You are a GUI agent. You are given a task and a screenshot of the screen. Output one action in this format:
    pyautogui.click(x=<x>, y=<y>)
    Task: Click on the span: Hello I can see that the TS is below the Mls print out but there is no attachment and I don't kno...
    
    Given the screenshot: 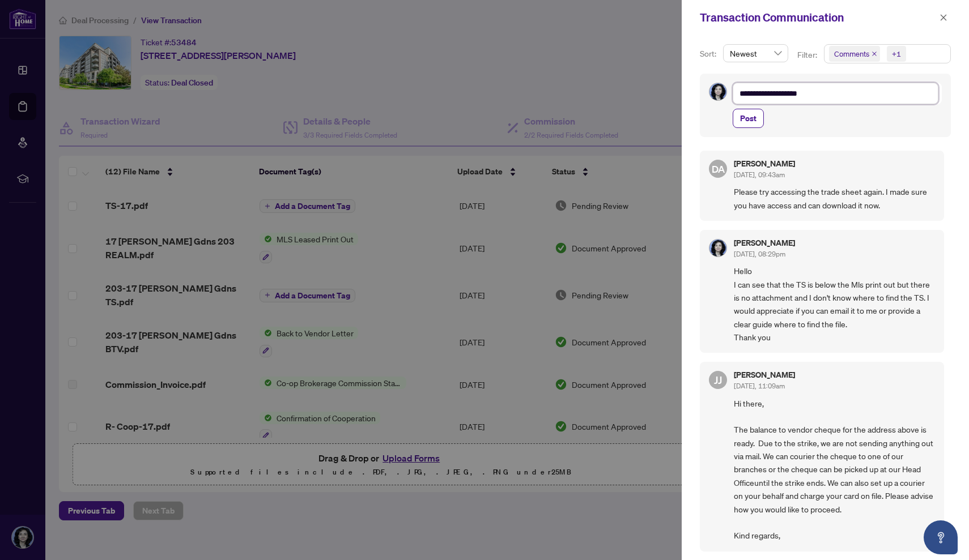 What is the action you would take?
    pyautogui.click(x=834, y=304)
    